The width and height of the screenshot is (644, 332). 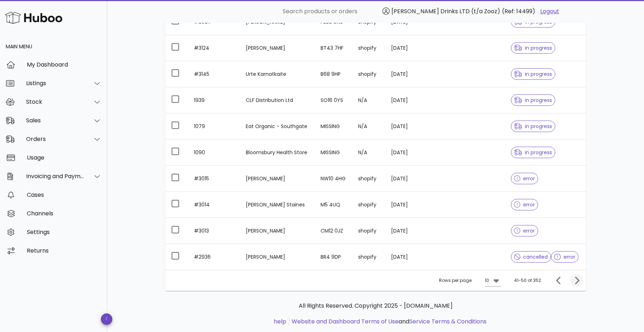 What do you see at coordinates (518, 11) in the screenshot?
I see `span: (Ref: 14499)` at bounding box center [518, 11].